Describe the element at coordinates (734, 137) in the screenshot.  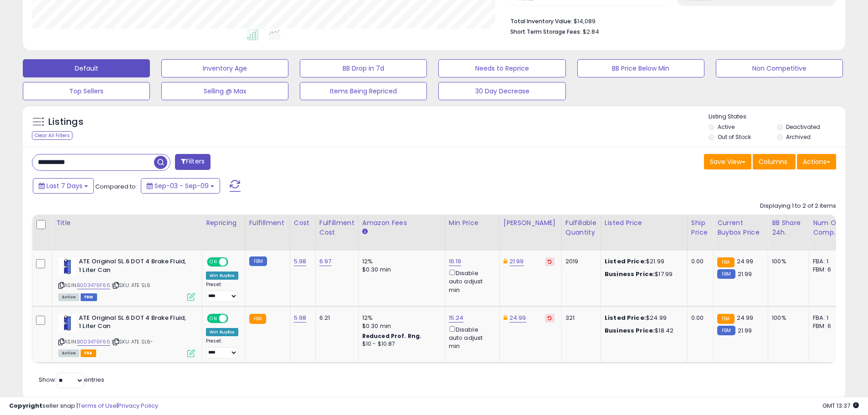
I see `label: Out of Stock` at that location.